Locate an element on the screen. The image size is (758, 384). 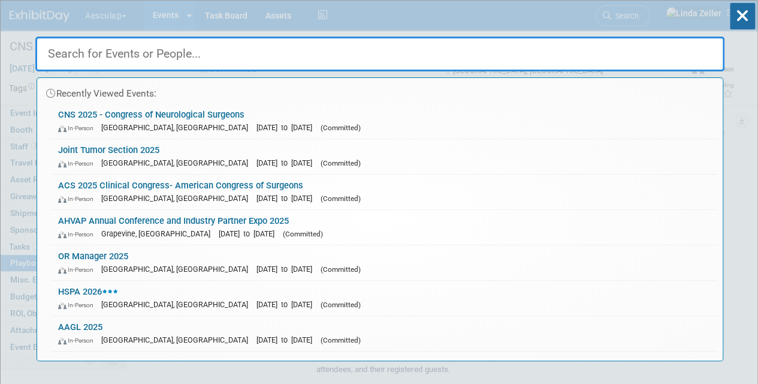
div: Recently Viewed Events: is located at coordinates (380, 90).